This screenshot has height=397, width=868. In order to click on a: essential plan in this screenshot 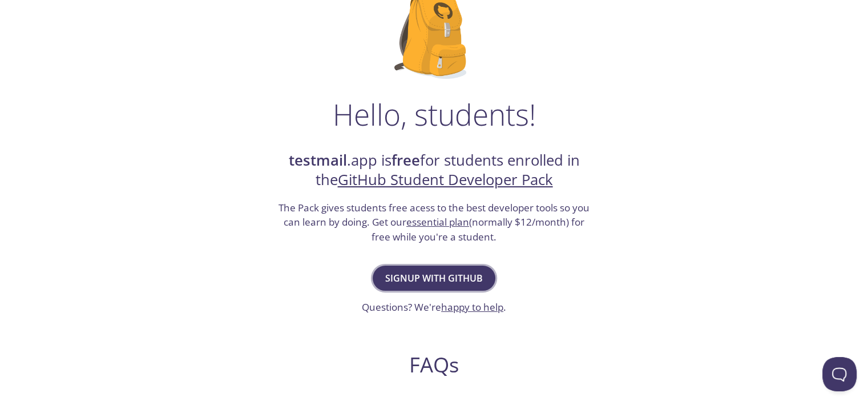, I will do `click(437, 221)`.